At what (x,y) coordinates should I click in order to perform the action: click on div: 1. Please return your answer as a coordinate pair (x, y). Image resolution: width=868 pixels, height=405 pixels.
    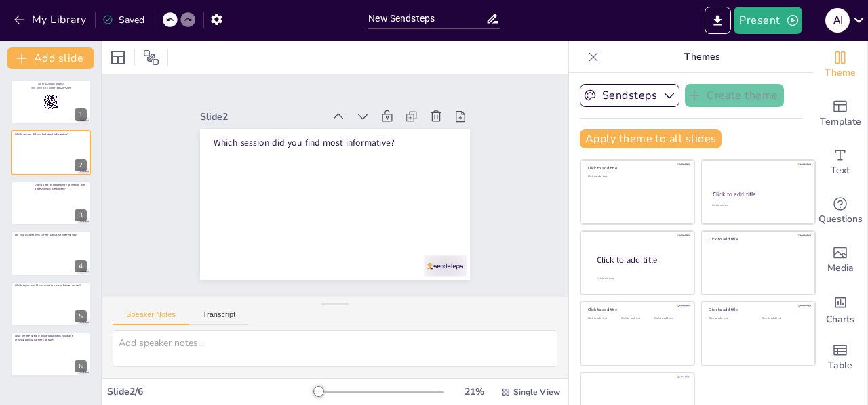
    Looking at the image, I should click on (80, 114).